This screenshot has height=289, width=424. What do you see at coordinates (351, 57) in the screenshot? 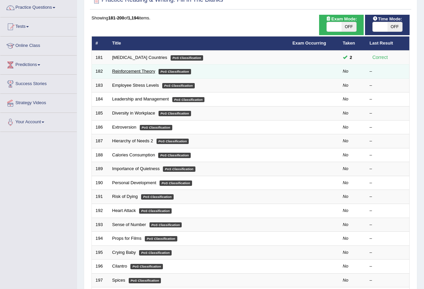
I see `span: You can still take this question` at bounding box center [351, 57].